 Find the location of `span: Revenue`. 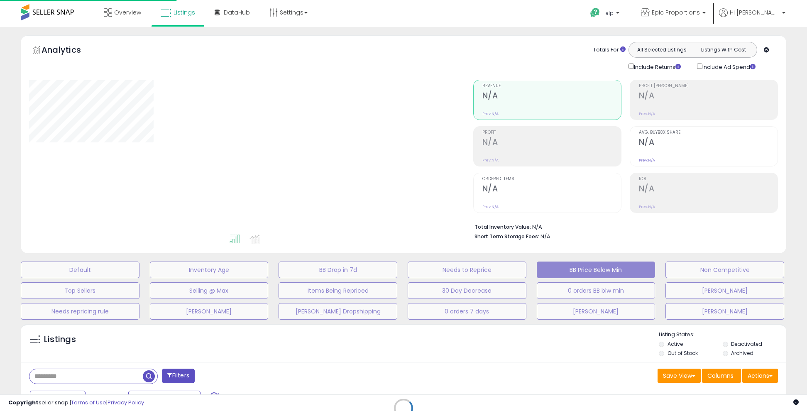

span: Revenue is located at coordinates (552, 86).